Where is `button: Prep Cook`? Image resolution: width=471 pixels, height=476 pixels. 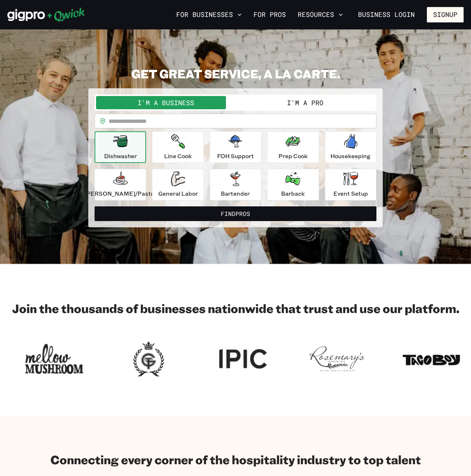 button: Prep Cook is located at coordinates (293, 147).